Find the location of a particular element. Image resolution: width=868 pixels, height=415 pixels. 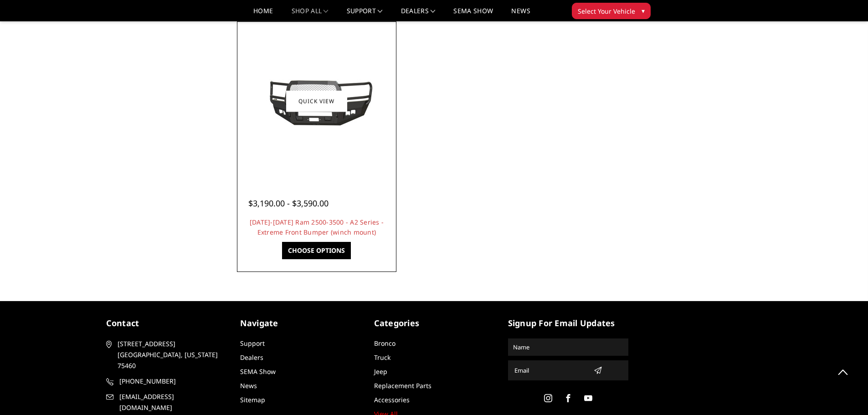

a: Jeep is located at coordinates (380, 371).